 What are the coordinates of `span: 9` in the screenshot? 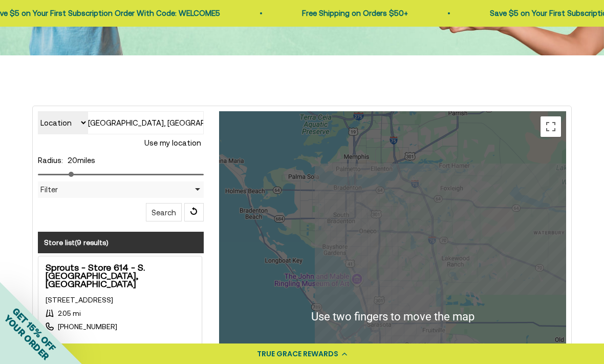 It's located at (79, 242).